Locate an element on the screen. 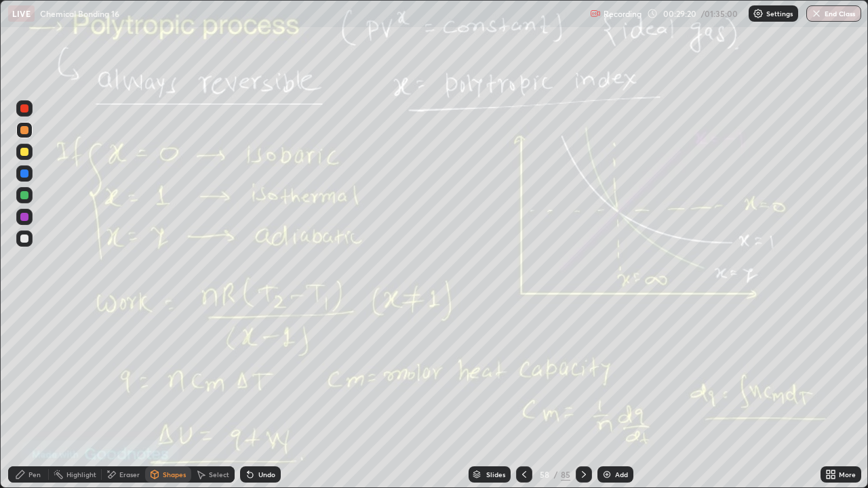 Image resolution: width=868 pixels, height=488 pixels. div: Pen is located at coordinates (35, 474).